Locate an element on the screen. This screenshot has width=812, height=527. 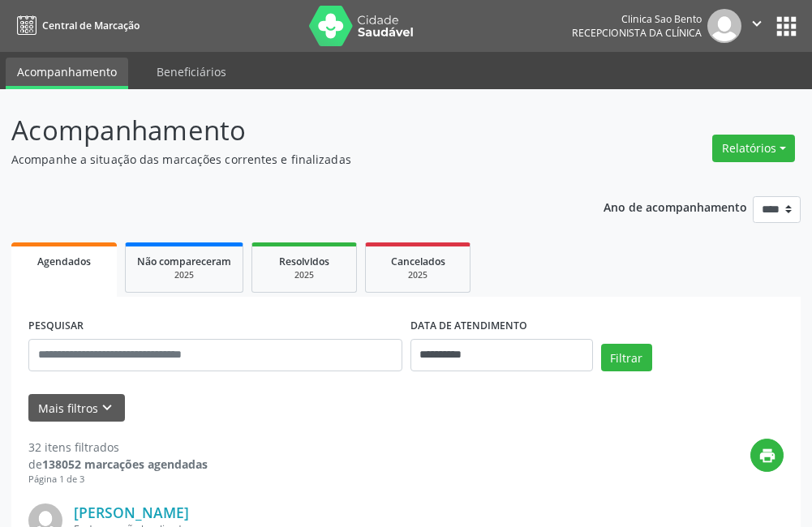
span: Central de Marcação is located at coordinates (91, 25).